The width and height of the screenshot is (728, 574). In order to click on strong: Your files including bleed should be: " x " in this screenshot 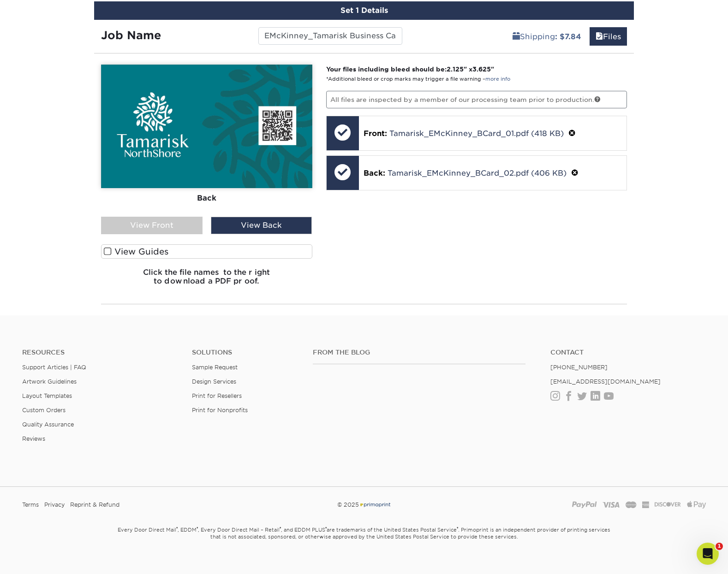, I will do `click(410, 69)`.